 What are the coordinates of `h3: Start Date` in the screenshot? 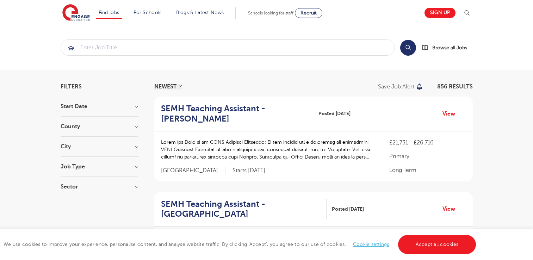 It's located at (99, 106).